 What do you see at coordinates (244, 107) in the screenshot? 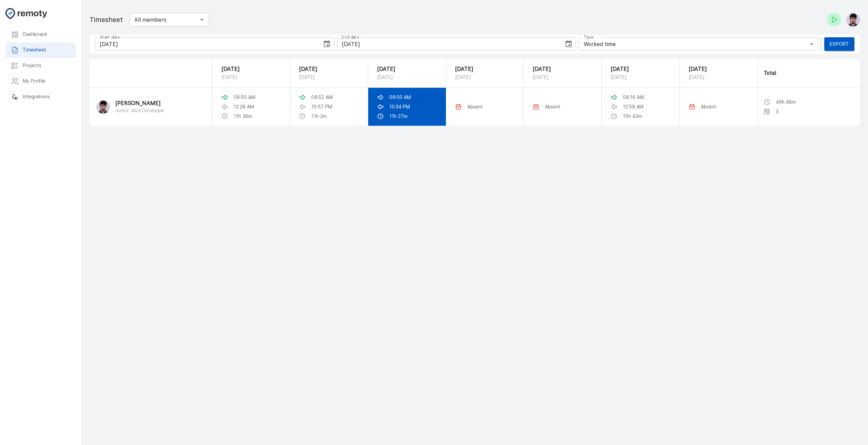
I see `p: 12:28 AM` at bounding box center [244, 107].